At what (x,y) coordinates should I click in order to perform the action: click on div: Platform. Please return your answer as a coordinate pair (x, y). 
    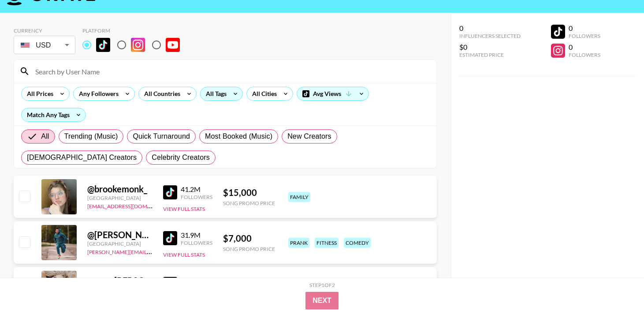
    Looking at the image, I should click on (134, 30).